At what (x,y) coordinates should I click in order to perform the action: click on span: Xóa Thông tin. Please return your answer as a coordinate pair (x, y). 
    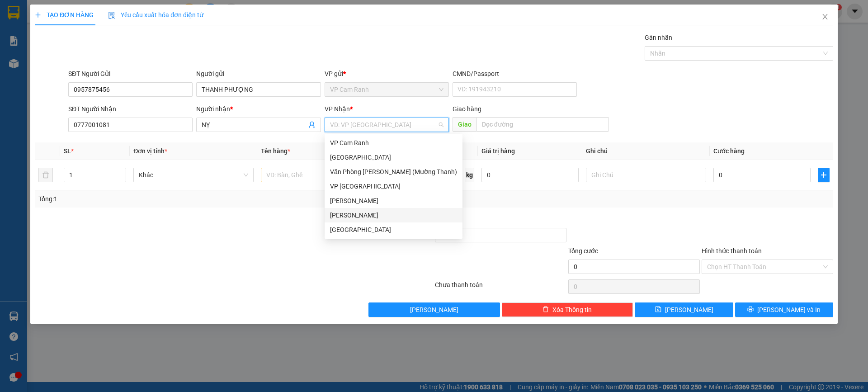
    Looking at the image, I should click on (572, 310).